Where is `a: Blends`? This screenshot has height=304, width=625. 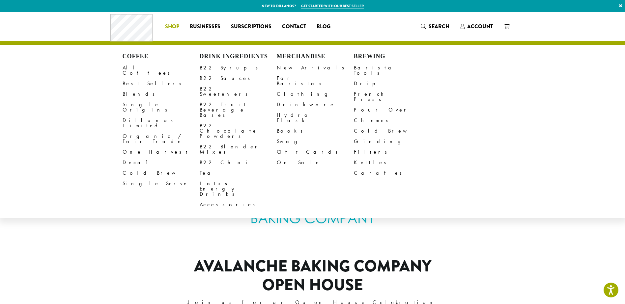 a: Blends is located at coordinates (161, 94).